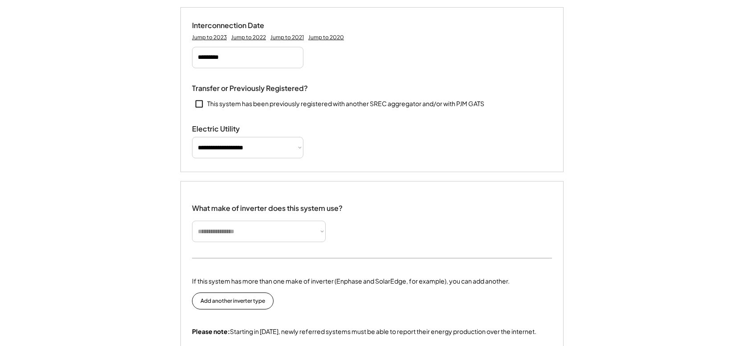 This screenshot has height=346, width=744. I want to click on div: Jump to 2022, so click(249, 37).